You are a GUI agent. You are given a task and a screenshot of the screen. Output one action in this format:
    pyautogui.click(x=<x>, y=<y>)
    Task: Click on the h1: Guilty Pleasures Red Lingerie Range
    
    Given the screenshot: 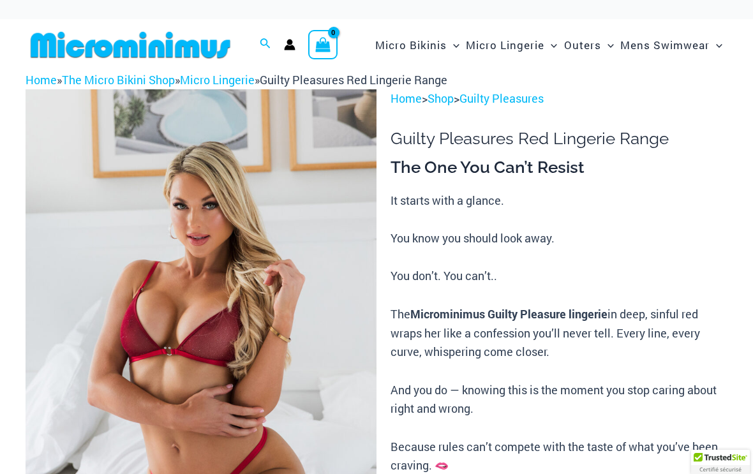 What is the action you would take?
    pyautogui.click(x=559, y=139)
    